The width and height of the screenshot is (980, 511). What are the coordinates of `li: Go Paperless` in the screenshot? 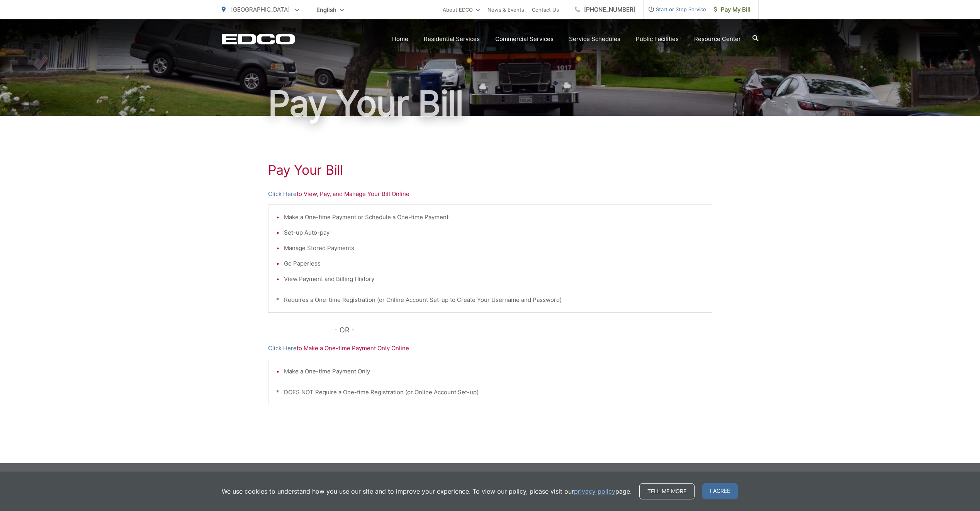 It's located at (494, 263).